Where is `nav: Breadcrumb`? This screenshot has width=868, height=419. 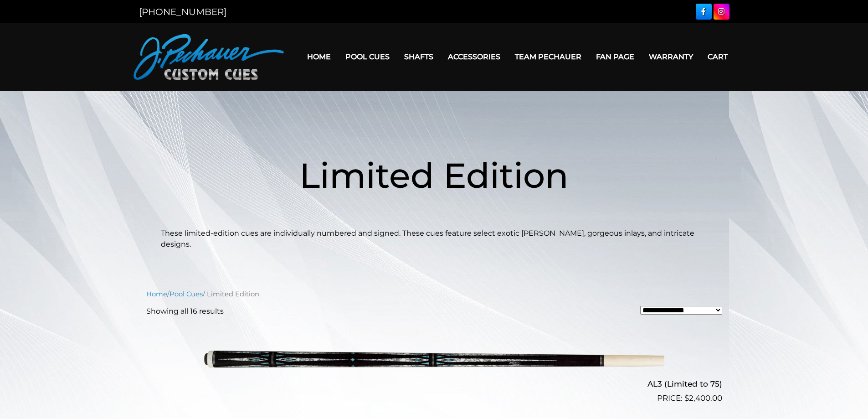 nav: Breadcrumb is located at coordinates (434, 294).